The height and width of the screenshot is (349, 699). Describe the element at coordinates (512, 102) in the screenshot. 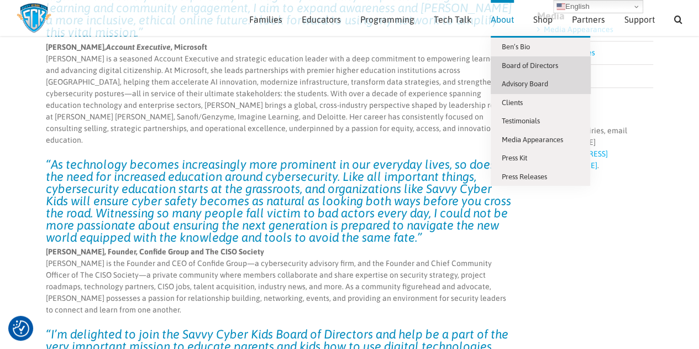

I see `span: Clients` at that location.